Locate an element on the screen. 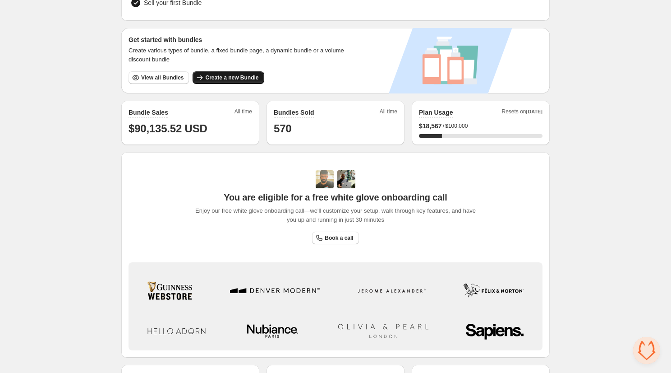 The height and width of the screenshot is (373, 671). h1: 570 is located at coordinates (336, 129).